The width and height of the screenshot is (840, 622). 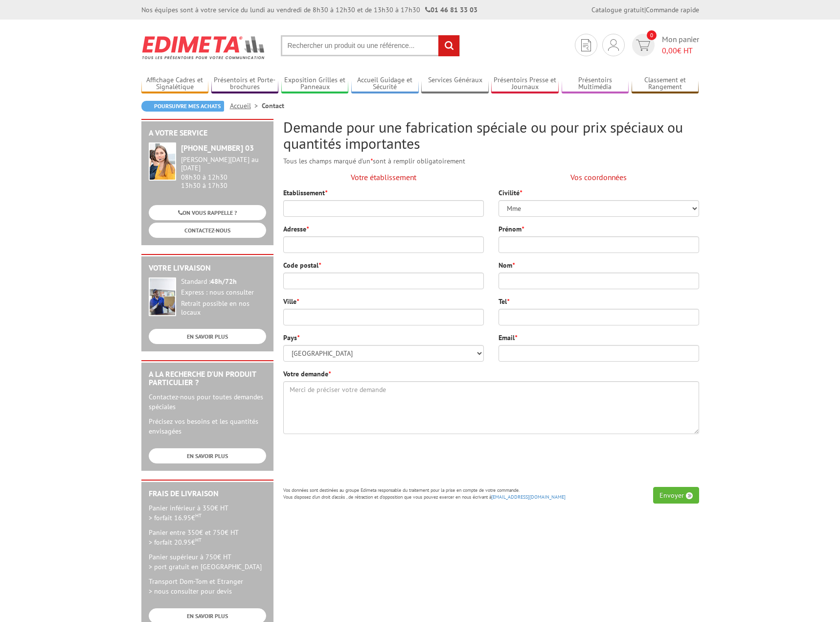 I want to click on p: Panier inférieur à 350€ HT, so click(x=207, y=513).